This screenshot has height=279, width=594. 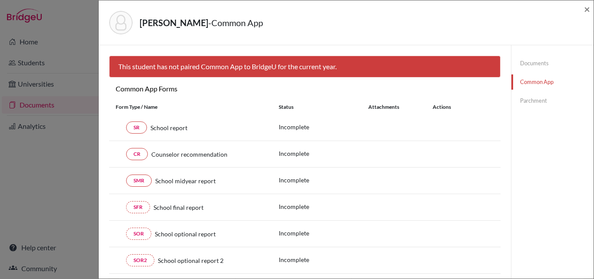 I want to click on a: SOR, so click(x=139, y=234).